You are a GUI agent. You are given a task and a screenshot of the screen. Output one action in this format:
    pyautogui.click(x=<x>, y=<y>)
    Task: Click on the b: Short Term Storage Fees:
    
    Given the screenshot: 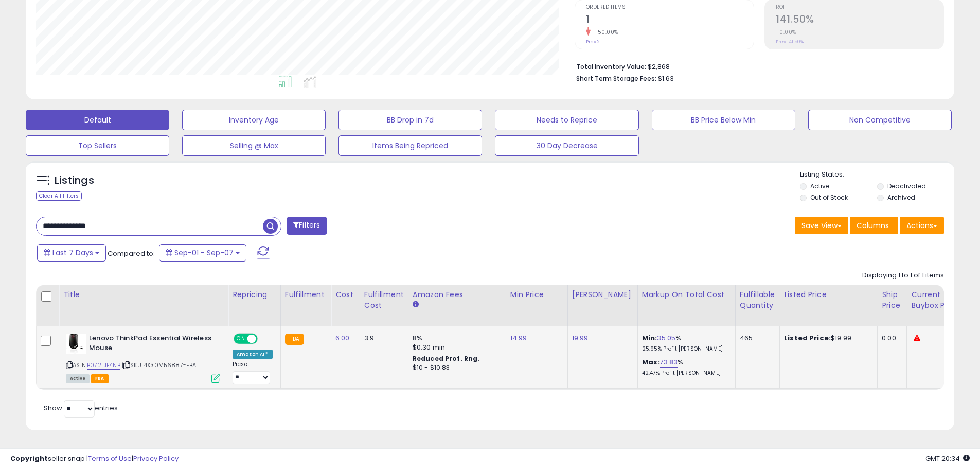 What is the action you would take?
    pyautogui.click(x=616, y=78)
    